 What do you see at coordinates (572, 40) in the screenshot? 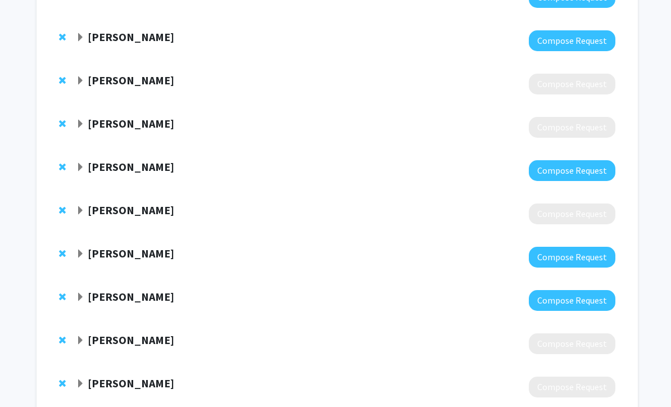
I see `button: Compose Request to Caleb Alexander` at bounding box center [572, 40].